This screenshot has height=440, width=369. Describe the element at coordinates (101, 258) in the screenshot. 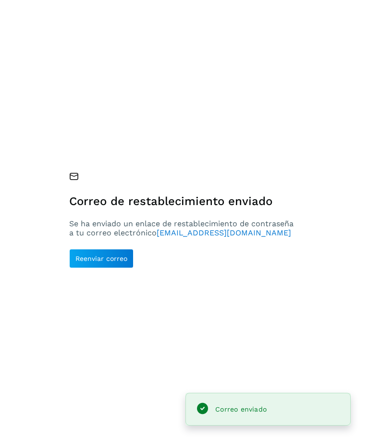

I see `span: Reenviar correo` at that location.